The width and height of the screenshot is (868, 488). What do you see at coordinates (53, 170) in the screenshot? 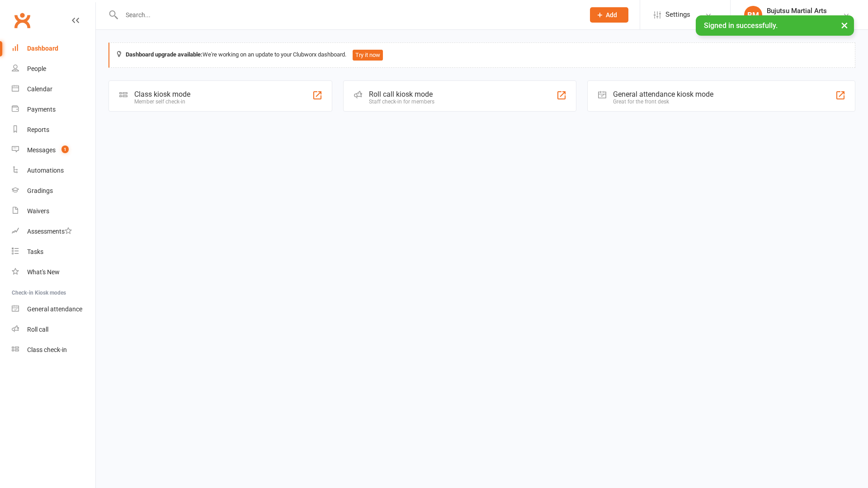
I see `a: Automations` at bounding box center [53, 170].